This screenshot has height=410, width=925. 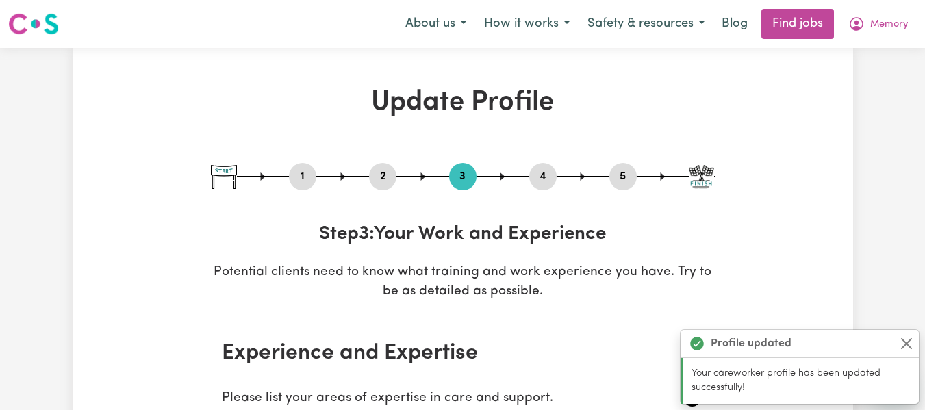 What do you see at coordinates (801, 381) in the screenshot?
I see `p: Your careworker profile has been updated successfully!` at bounding box center [801, 381].